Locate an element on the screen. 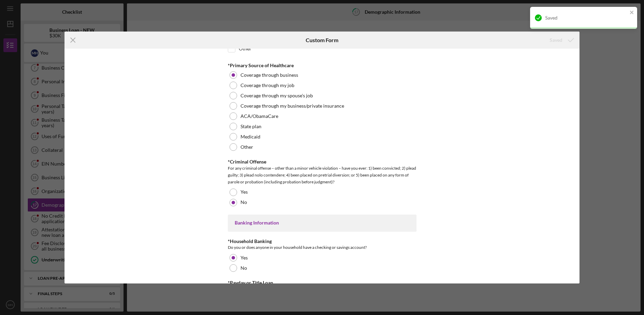 This screenshot has width=644, height=315. label: State plan is located at coordinates (251, 126).